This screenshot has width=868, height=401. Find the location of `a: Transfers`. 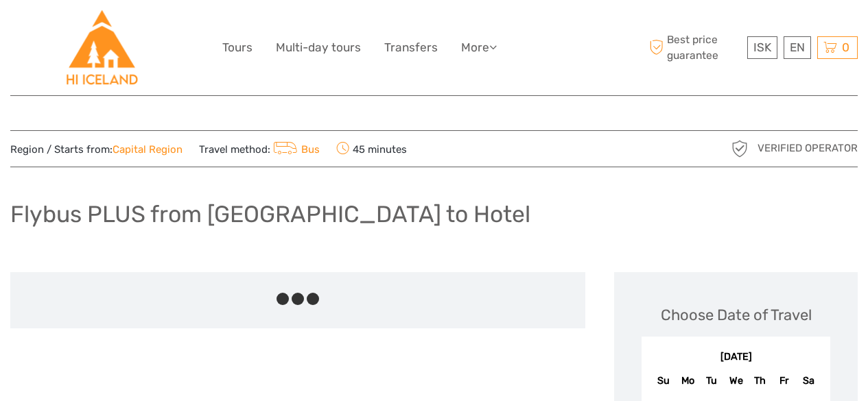

a: Transfers is located at coordinates (411, 47).